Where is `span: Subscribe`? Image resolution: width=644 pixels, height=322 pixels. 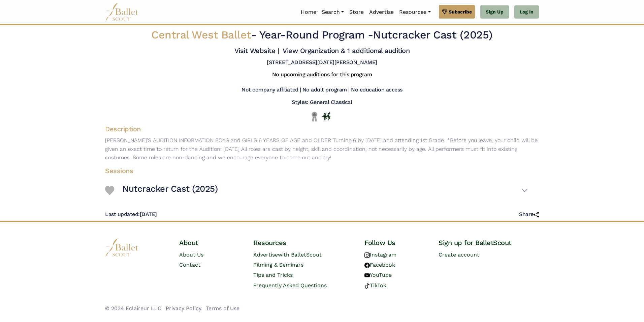 span: Subscribe is located at coordinates (460, 12).